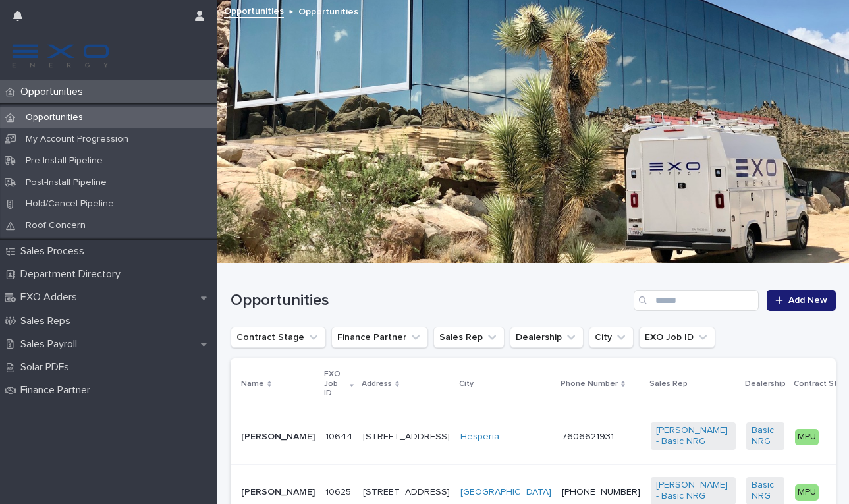 This screenshot has height=504, width=849. What do you see at coordinates (466, 384) in the screenshot?
I see `p: City` at bounding box center [466, 384].